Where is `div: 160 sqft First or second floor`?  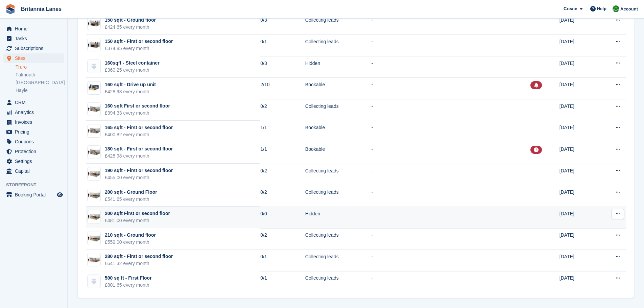 div: 160 sqft First or second floor is located at coordinates (137, 106).